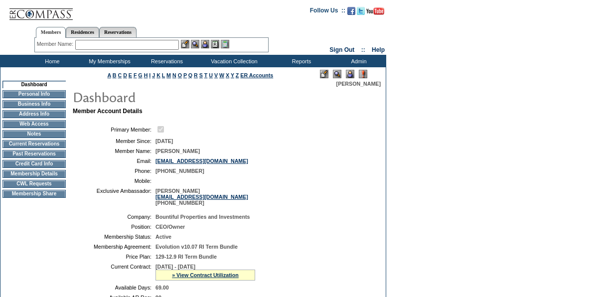 This screenshot has width=603, height=297. I want to click on a: Y, so click(232, 75).